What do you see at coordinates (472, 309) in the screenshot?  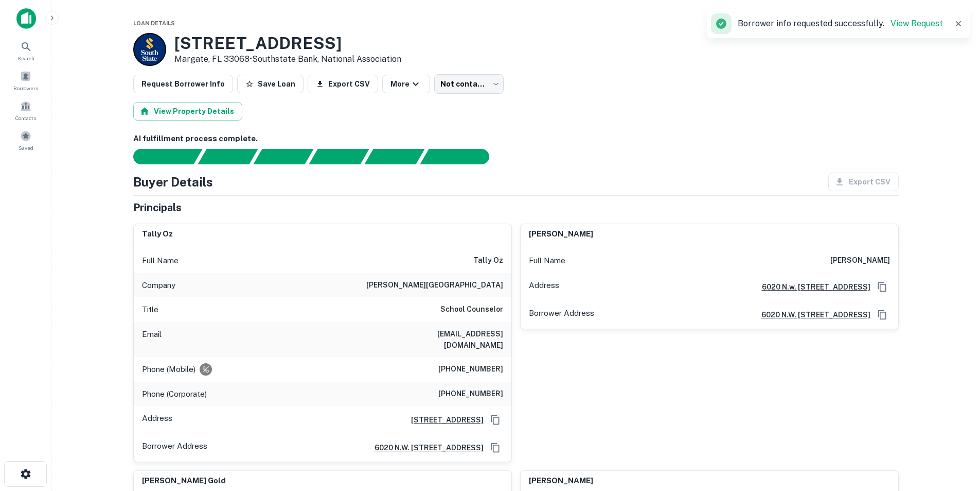 I see `h6: School Counselor` at bounding box center [472, 309].